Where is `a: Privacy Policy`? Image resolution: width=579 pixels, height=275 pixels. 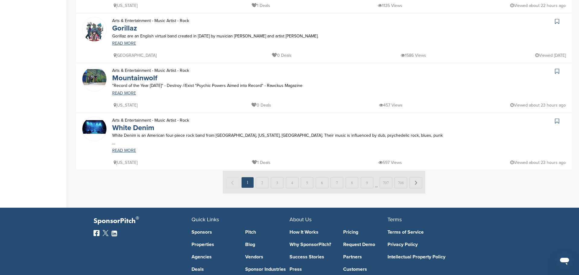
a: Privacy Policy is located at coordinates (432, 244).